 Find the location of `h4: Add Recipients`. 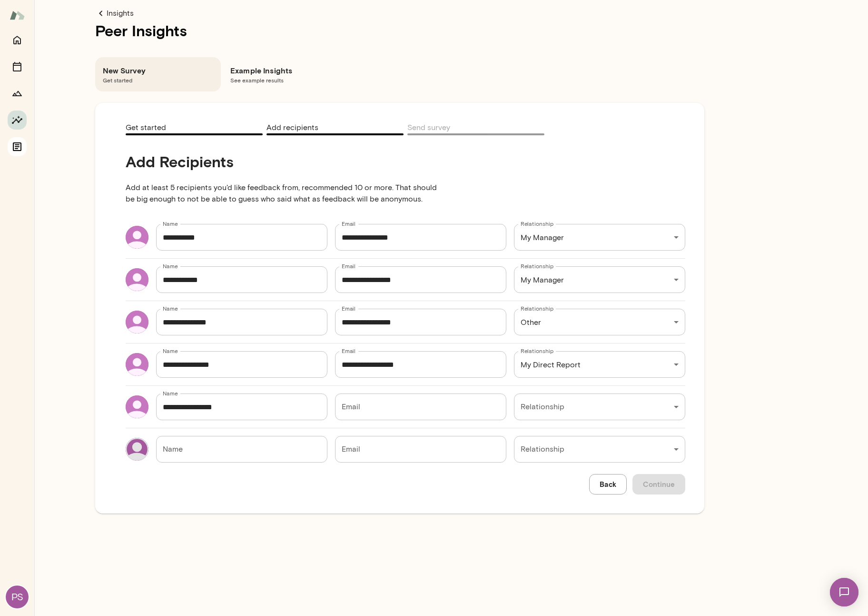

h4: Add Recipients is located at coordinates (285, 161).